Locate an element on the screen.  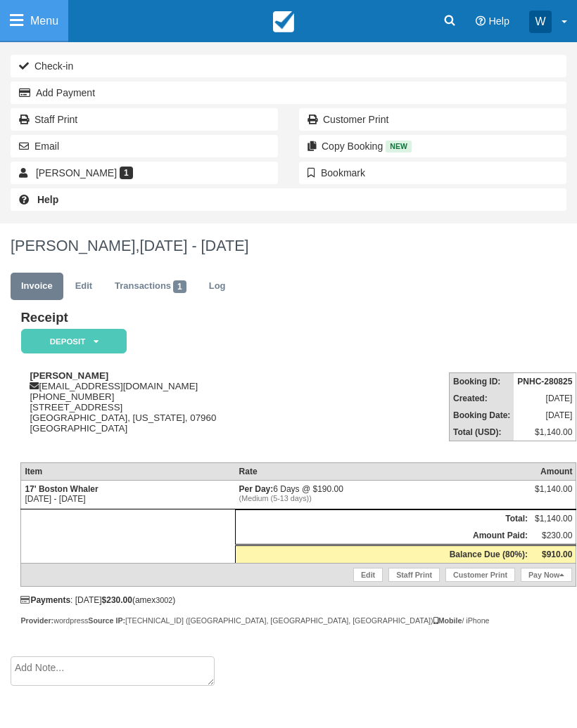
small: 3002 is located at coordinates (164, 600).